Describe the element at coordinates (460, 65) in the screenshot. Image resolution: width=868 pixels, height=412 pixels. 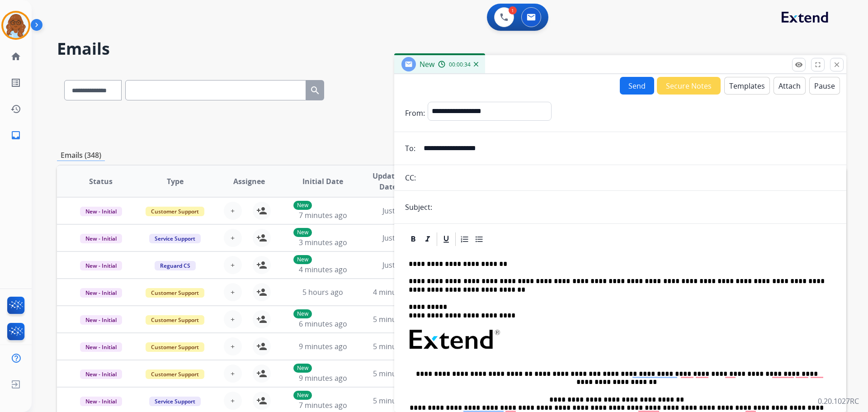
I see `span: 00:00:34` at that location.